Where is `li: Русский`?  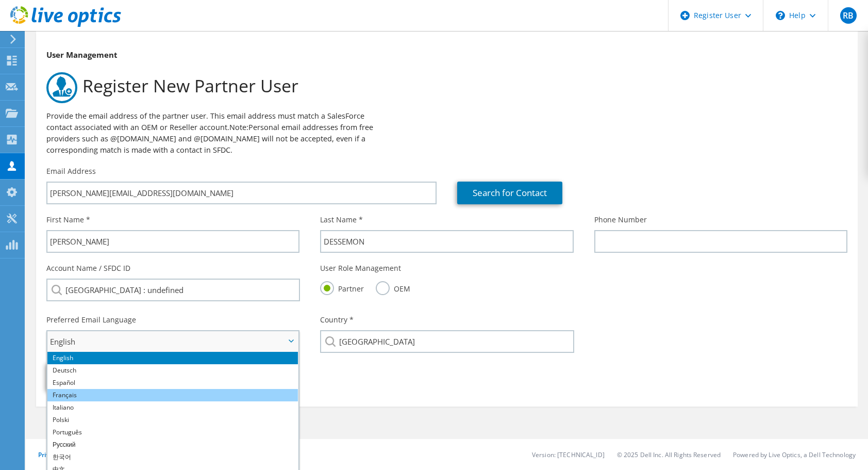
li: Русский is located at coordinates (172, 445).